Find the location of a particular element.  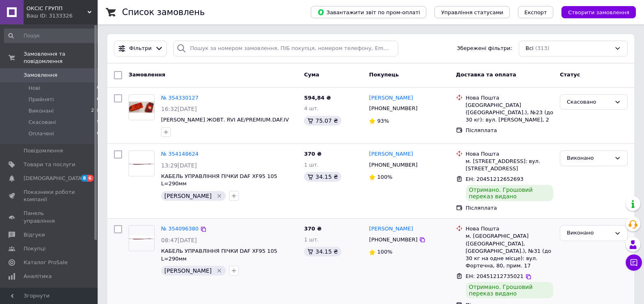

span: ЕН: 20451212652693 is located at coordinates (495, 179).